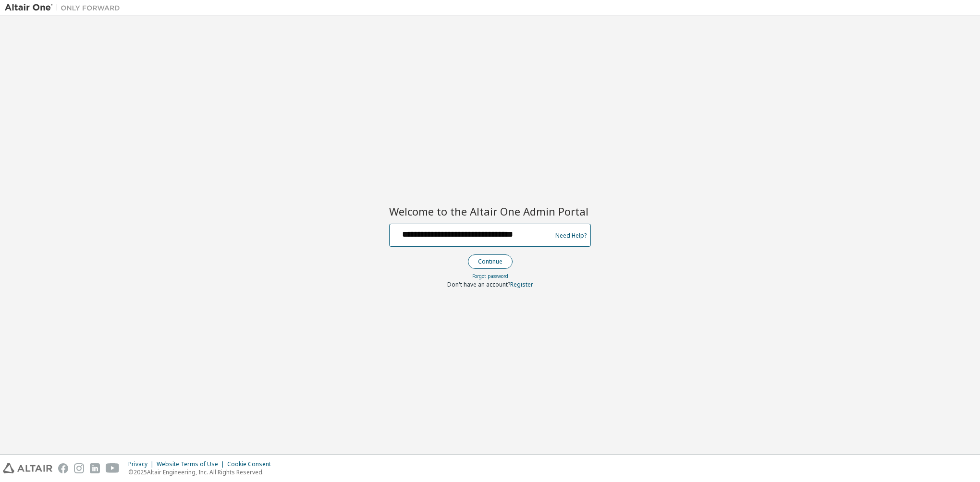 This screenshot has height=482, width=980. I want to click on div: Cookie Consent, so click(252, 464).